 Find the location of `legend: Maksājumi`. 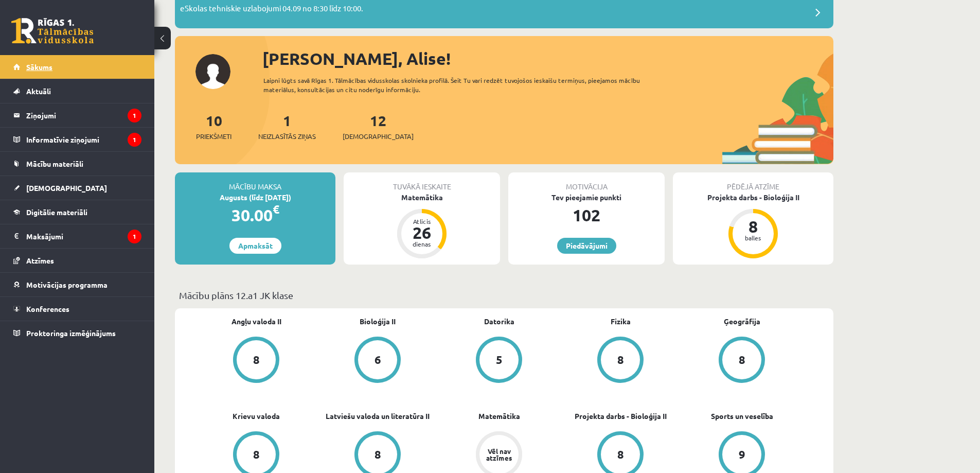

legend: Maksājumi is located at coordinates (84, 236).